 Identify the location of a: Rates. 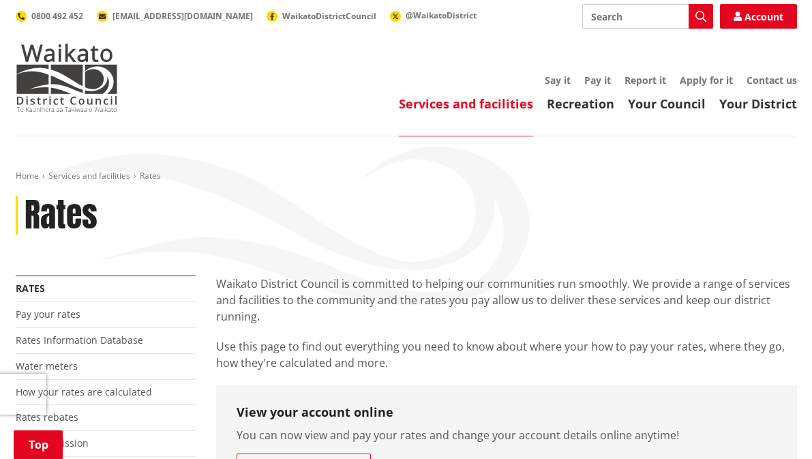
(30, 288).